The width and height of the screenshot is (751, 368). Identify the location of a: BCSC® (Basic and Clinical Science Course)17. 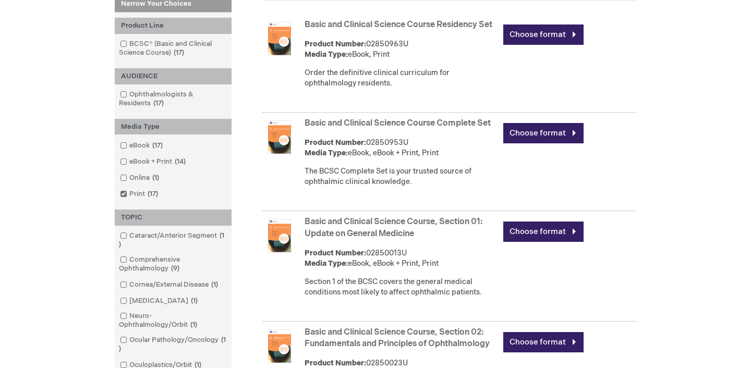
(173, 49).